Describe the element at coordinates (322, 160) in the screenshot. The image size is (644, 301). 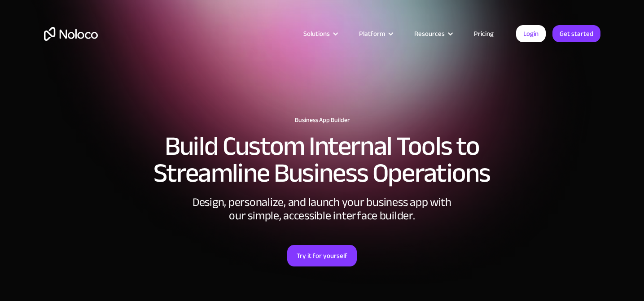
I see `h2: Build Custom Internal Tools to Streamline Business Operations` at that location.